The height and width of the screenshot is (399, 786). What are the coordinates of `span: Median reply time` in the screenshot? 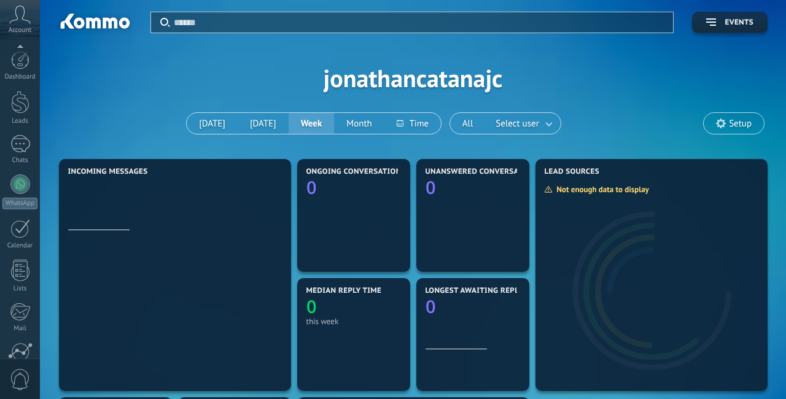 It's located at (344, 291).